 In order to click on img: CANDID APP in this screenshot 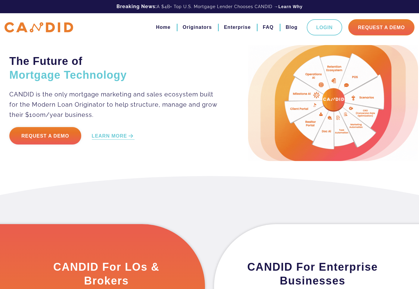, I will do `click(39, 27)`.